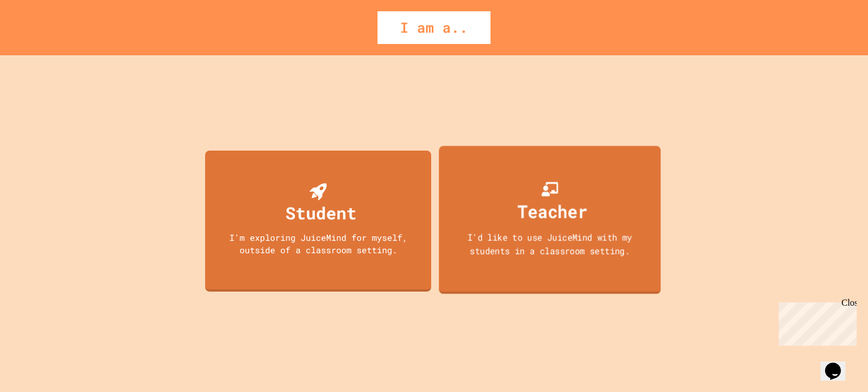 The width and height of the screenshot is (868, 392). I want to click on div: Student, so click(321, 213).